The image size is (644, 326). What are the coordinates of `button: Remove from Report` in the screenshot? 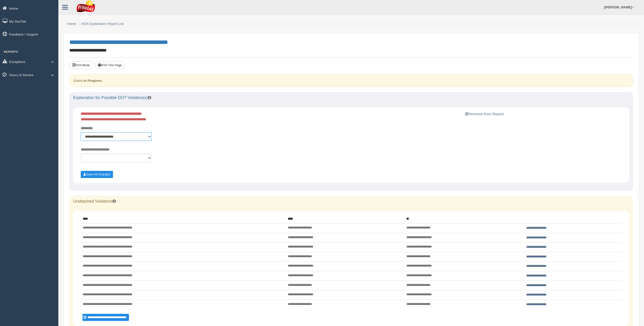 It's located at (485, 114).